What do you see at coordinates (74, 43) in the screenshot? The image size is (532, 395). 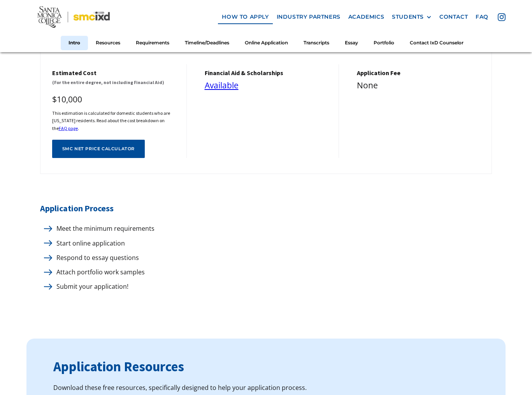 I see `a: Intro` at bounding box center [74, 43].